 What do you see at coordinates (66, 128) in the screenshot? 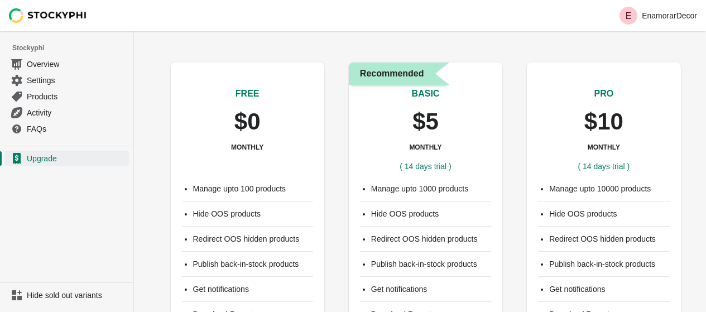
I see `a: FAQs` at bounding box center [66, 128].